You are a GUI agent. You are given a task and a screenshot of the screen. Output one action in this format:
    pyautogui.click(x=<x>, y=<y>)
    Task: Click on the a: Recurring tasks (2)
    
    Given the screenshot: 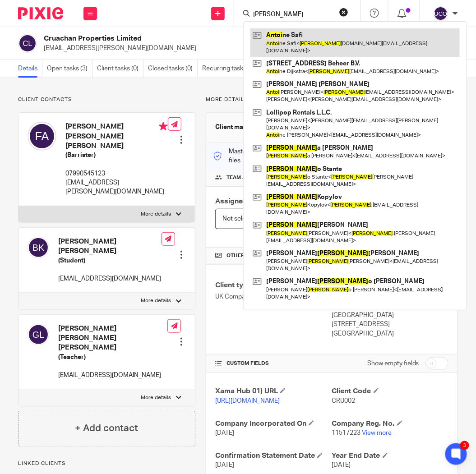 What is the action you would take?
    pyautogui.click(x=231, y=69)
    